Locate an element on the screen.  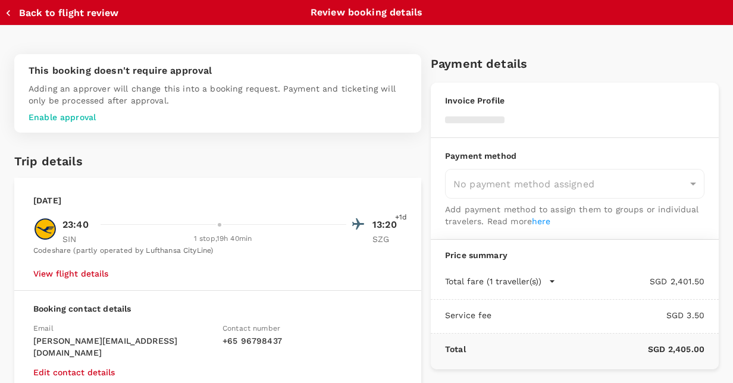
p: Adding an approver will change this into a booking request. Payment and ticketing will only be pr... is located at coordinates (218, 95).